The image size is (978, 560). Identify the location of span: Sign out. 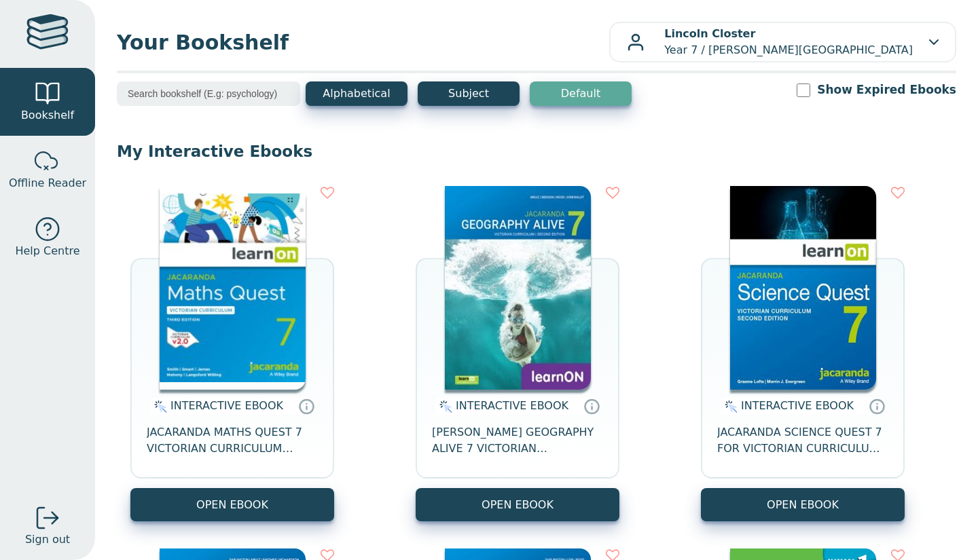
(48, 539).